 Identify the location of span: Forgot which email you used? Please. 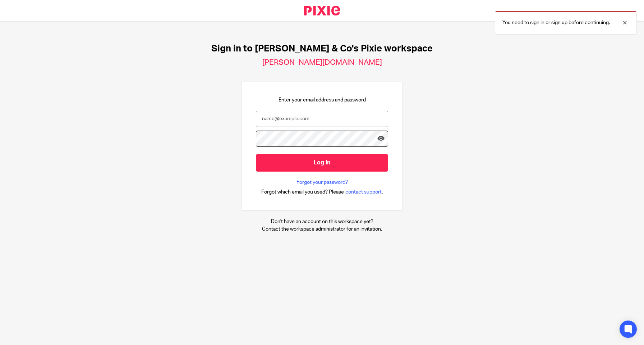
(303, 192).